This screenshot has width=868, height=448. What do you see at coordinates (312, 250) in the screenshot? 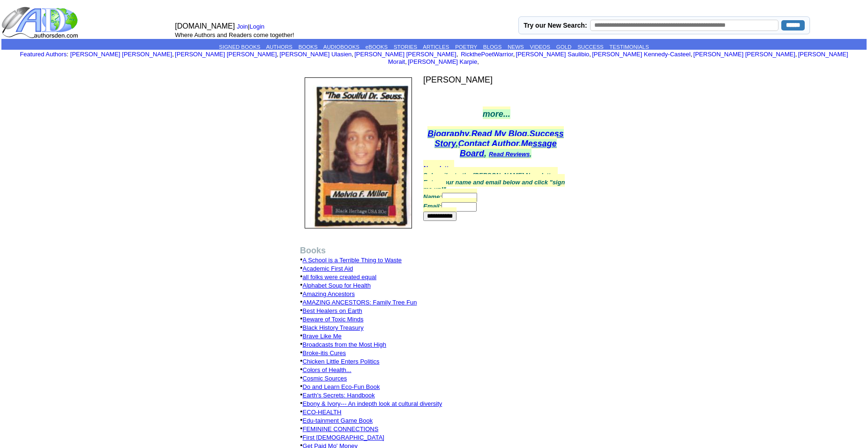
I see `b: Books` at bounding box center [312, 250].